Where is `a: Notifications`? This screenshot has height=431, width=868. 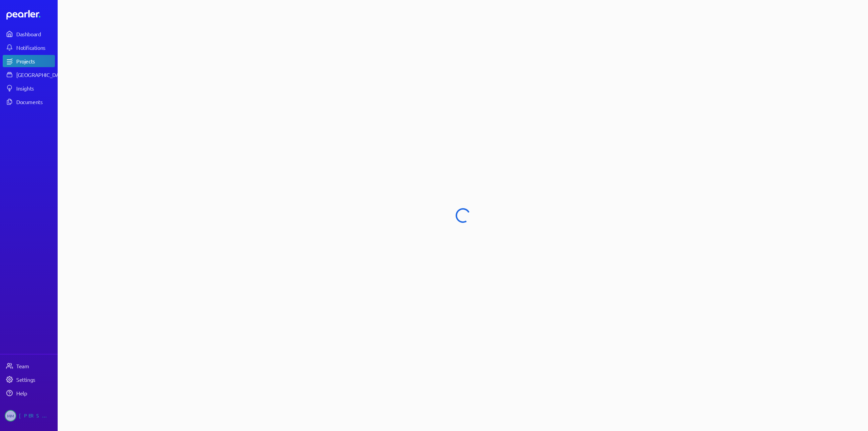 a: Notifications is located at coordinates (29, 47).